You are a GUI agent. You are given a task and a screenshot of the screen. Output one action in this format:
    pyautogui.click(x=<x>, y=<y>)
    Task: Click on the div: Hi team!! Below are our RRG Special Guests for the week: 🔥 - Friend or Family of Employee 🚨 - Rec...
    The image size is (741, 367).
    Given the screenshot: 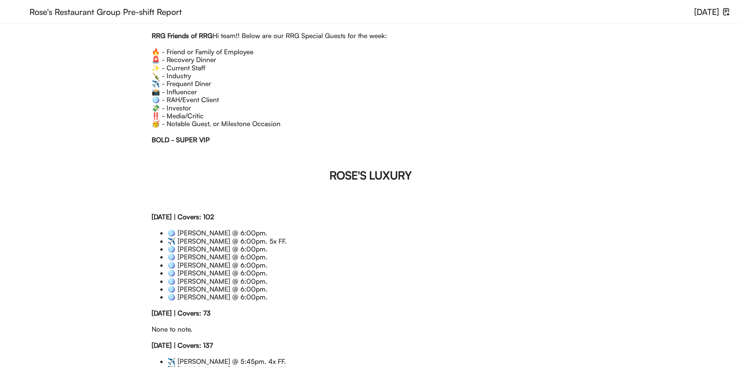 What is the action you would take?
    pyautogui.click(x=371, y=88)
    